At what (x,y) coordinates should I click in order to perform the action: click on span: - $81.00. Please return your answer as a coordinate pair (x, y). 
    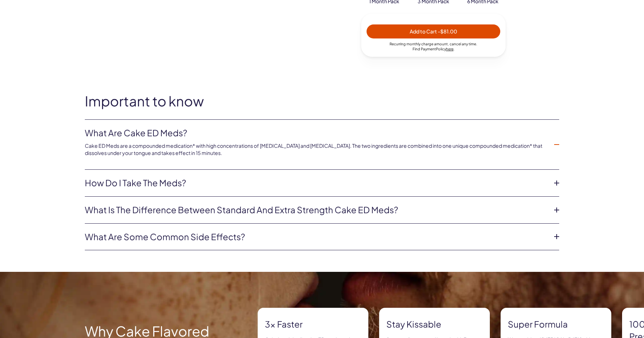
    Looking at the image, I should click on (448, 31).